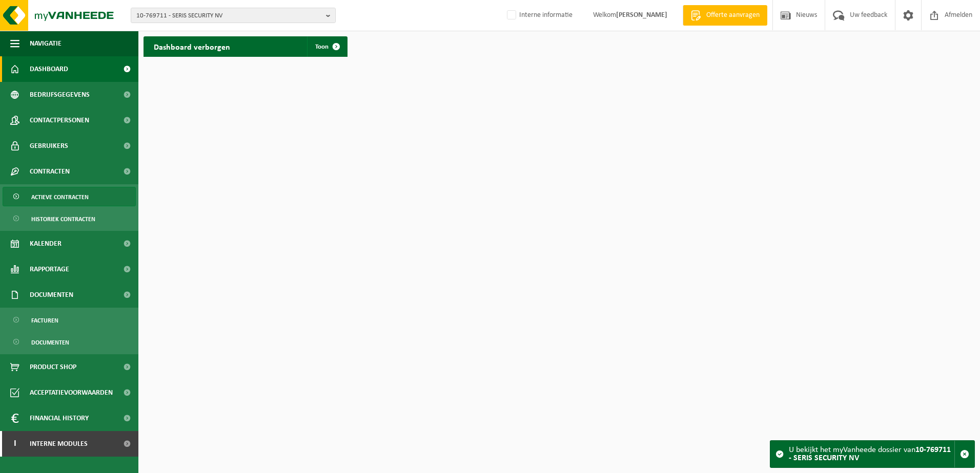  Describe the element at coordinates (69, 342) in the screenshot. I see `a: Documenten` at that location.